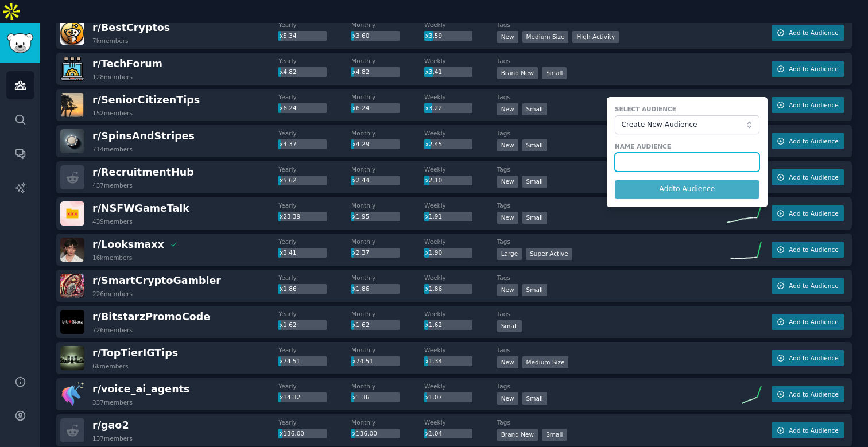 The image size is (868, 447). I want to click on span: x2.10, so click(434, 180).